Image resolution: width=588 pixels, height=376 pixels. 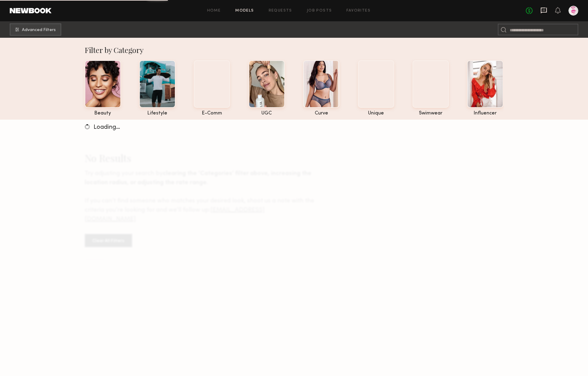 I want to click on span: Loading…, so click(x=107, y=127).